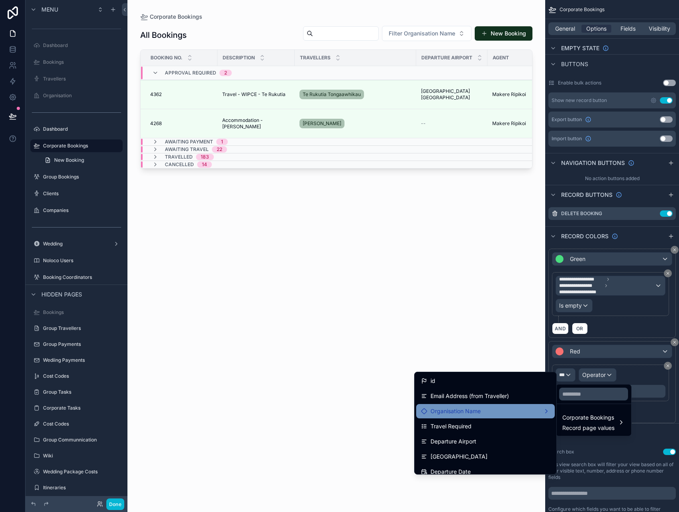 This screenshot has width=679, height=512. I want to click on span: Booking No., so click(166, 58).